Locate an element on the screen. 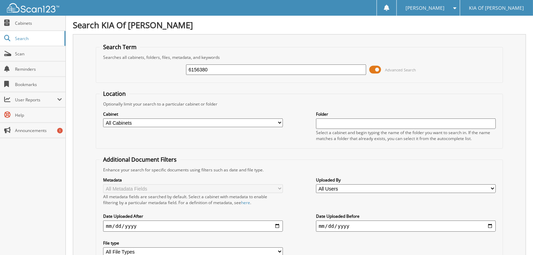 The height and width of the screenshot is (255, 533). div: Optionally limit your search to a particular cabinet or folder is located at coordinates (299, 104).